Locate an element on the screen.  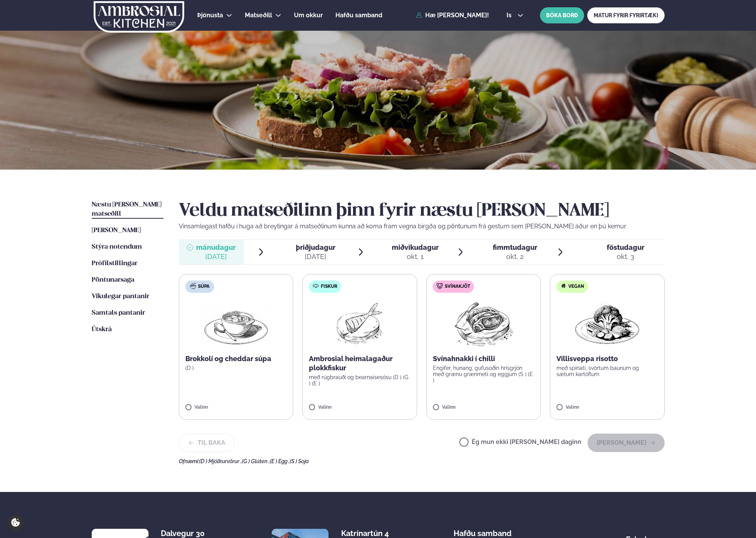
div: okt. 2 is located at coordinates (515, 257).